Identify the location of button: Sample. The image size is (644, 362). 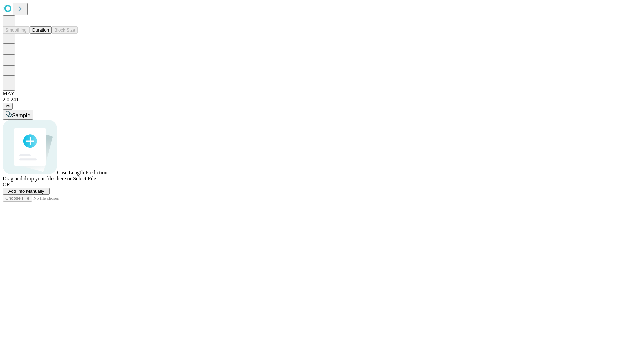
(18, 115).